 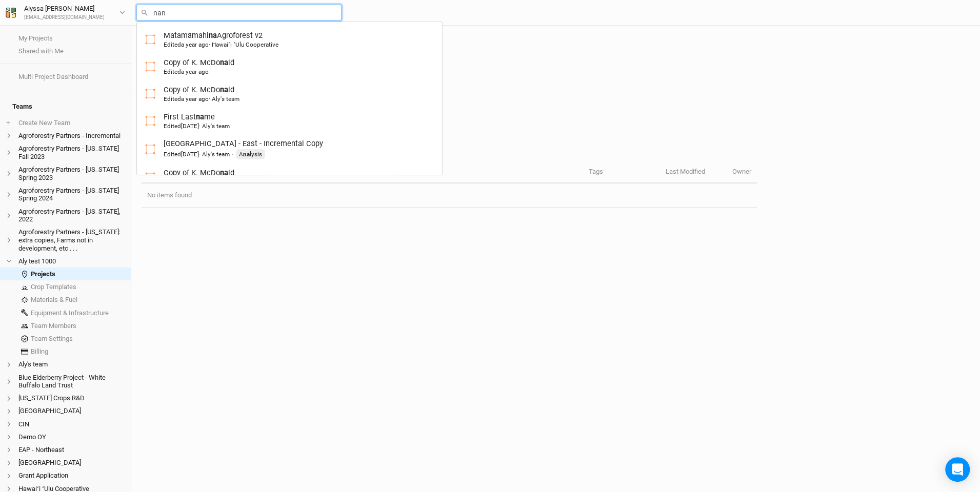 What do you see at coordinates (957, 469) in the screenshot?
I see `div: Open Intercom Messenger` at bounding box center [957, 469].